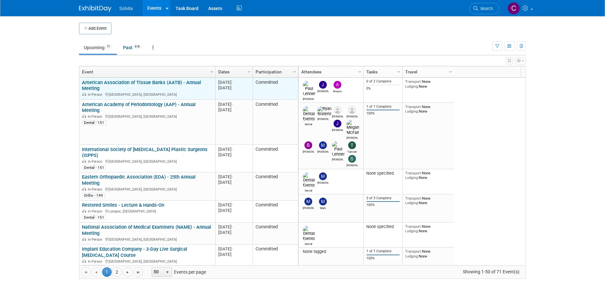 This screenshot has width=605, height=306. I want to click on a: Search, so click(484, 8).